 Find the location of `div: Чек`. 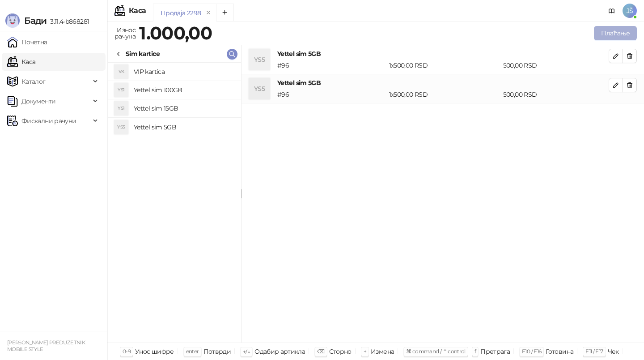

div: Чек is located at coordinates (613, 351).